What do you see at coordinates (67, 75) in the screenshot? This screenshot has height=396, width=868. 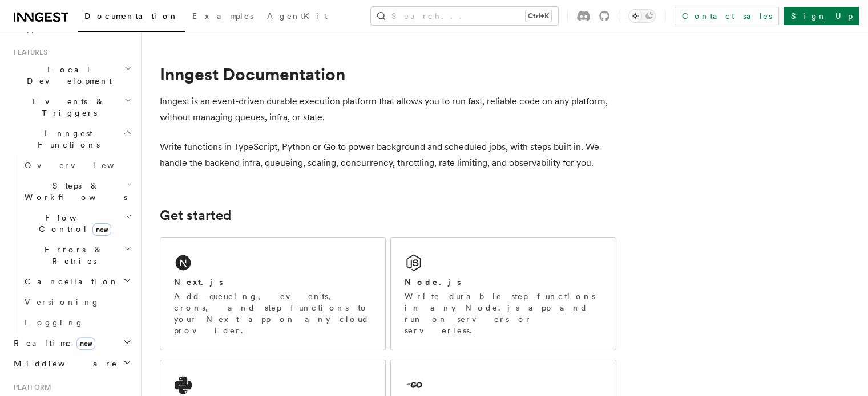 I see `span: Local Development` at bounding box center [67, 75].